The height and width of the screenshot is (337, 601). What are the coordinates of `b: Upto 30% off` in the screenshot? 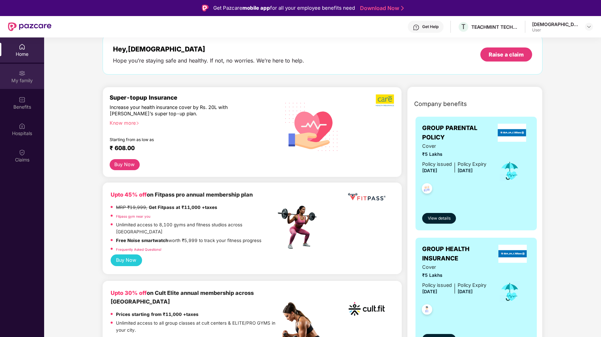 It's located at (129, 293).